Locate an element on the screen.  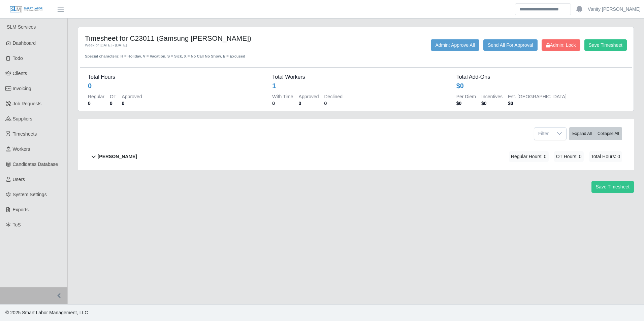
span: OT Hours: 0 is located at coordinates (569, 157).